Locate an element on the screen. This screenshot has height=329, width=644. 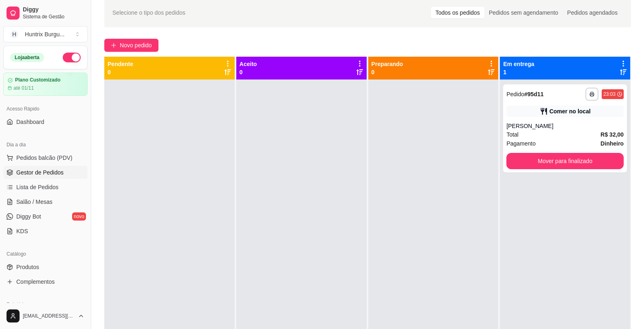
p: Aceito is located at coordinates (248, 64).